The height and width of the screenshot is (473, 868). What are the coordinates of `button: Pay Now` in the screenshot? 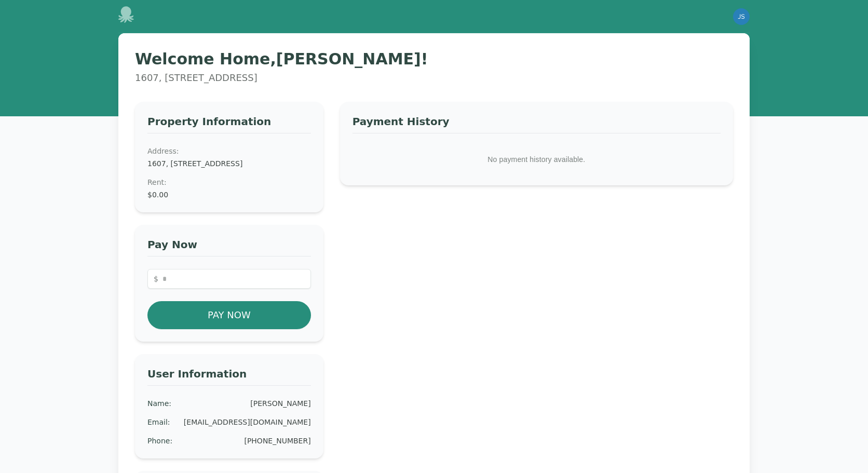 It's located at (229, 315).